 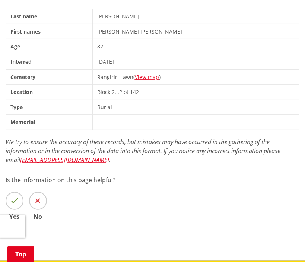 What do you see at coordinates (21, 254) in the screenshot?
I see `a: Top` at bounding box center [21, 254].